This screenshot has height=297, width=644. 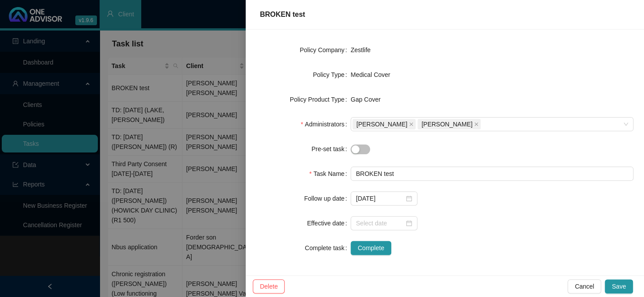 I want to click on label: Administrators, so click(x=325, y=124).